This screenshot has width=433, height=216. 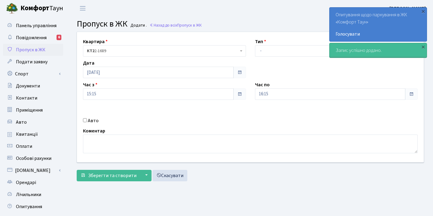 I want to click on label: Дата, so click(x=89, y=63).